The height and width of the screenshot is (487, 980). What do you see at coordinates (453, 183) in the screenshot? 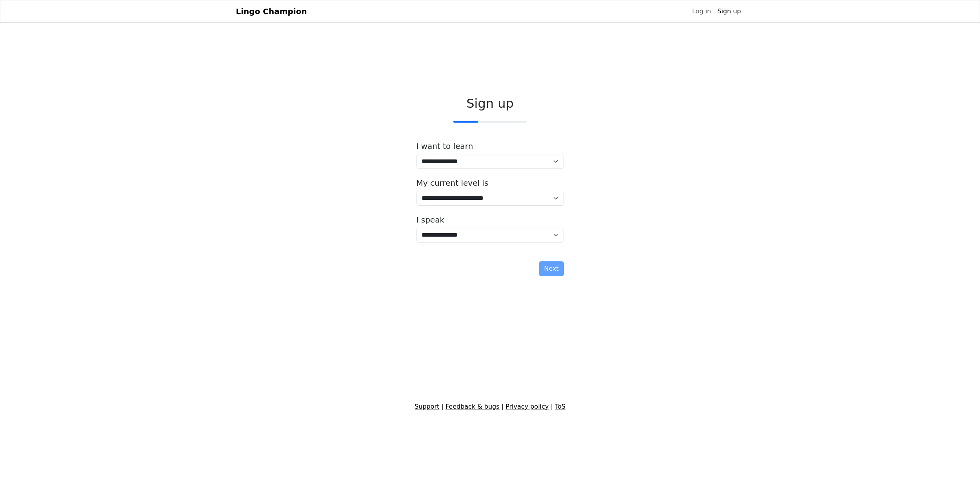
I see `label: My current level is` at bounding box center [453, 183].